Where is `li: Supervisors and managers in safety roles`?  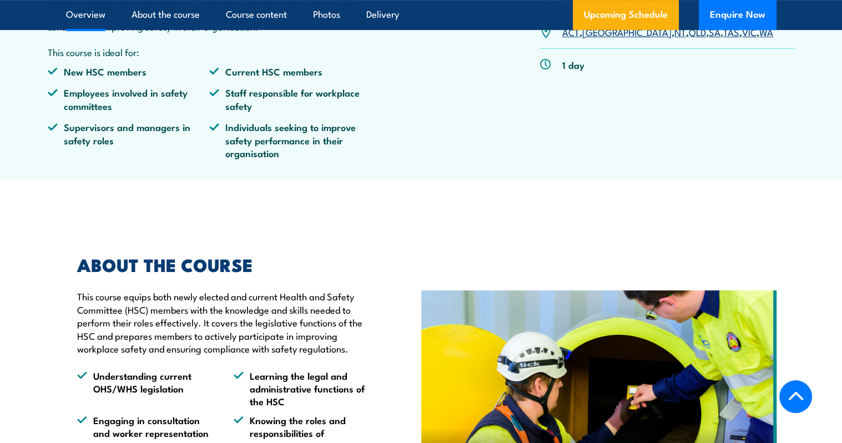 li: Supervisors and managers in safety roles is located at coordinates (129, 140).